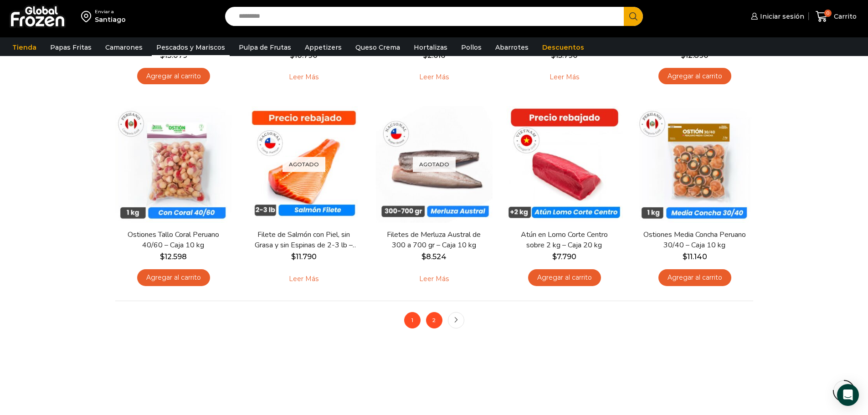  I want to click on span: 1, so click(412, 320).